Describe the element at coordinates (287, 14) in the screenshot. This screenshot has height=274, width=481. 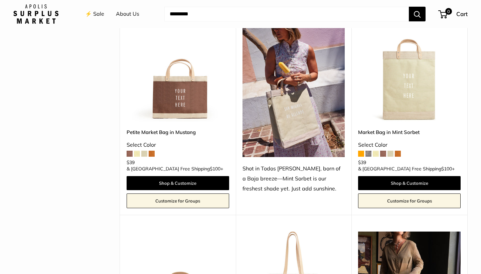
I see `input: Search...` at that location.